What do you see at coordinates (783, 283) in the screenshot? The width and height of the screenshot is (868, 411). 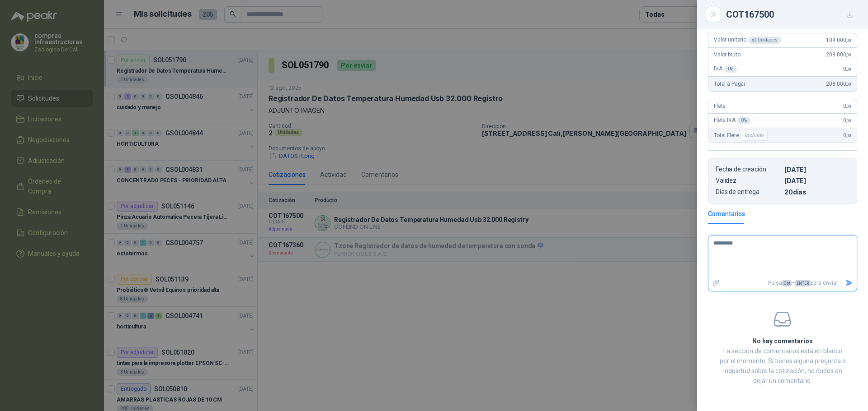 I see `p: Pulsa + para enviar` at bounding box center [783, 283].